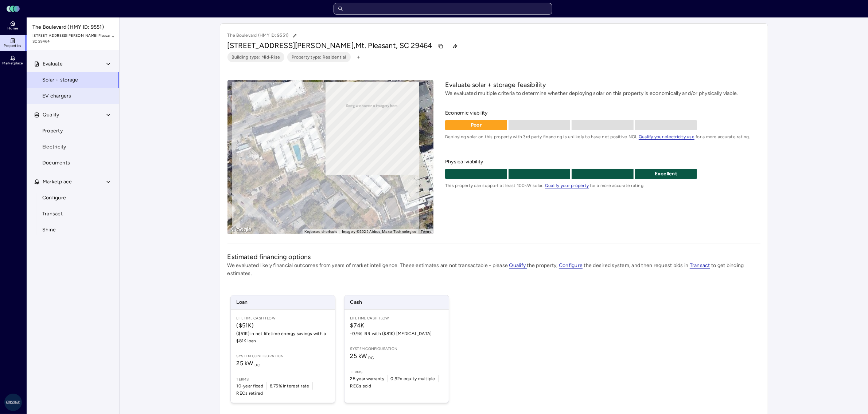  I want to click on a: Qualify your property, so click(567, 186).